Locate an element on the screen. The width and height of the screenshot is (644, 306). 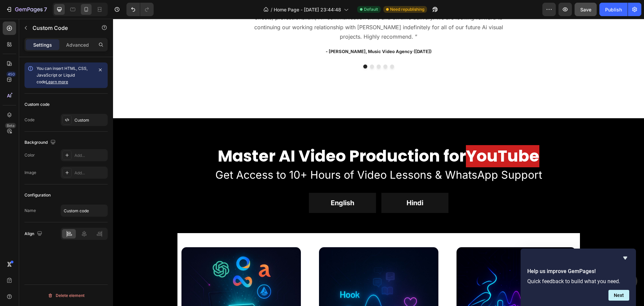
div: Background is located at coordinates (40, 142).